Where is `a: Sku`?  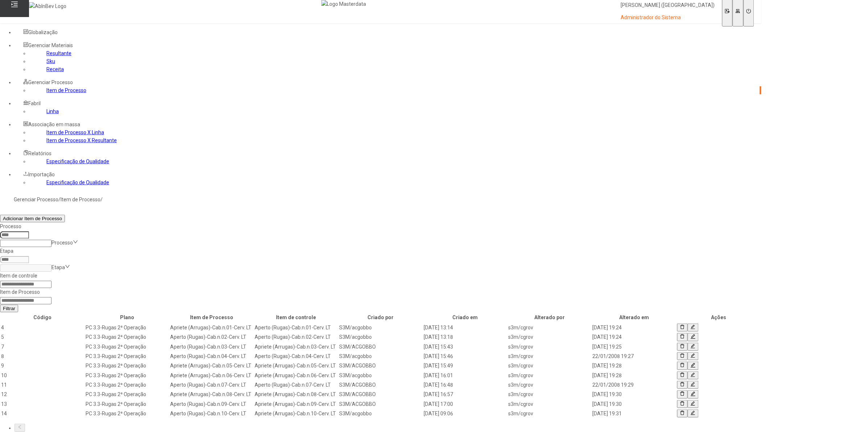 a: Sku is located at coordinates (51, 61).